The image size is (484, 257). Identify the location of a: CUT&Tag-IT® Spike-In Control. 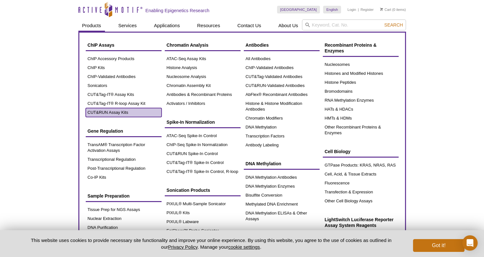
(202, 163).